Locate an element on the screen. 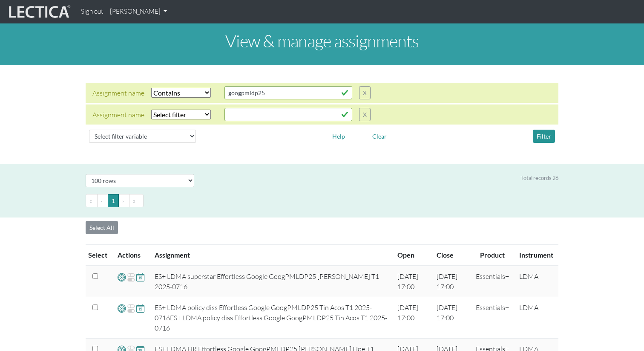 This screenshot has width=644, height=351. ul: Pagination is located at coordinates (322, 200).